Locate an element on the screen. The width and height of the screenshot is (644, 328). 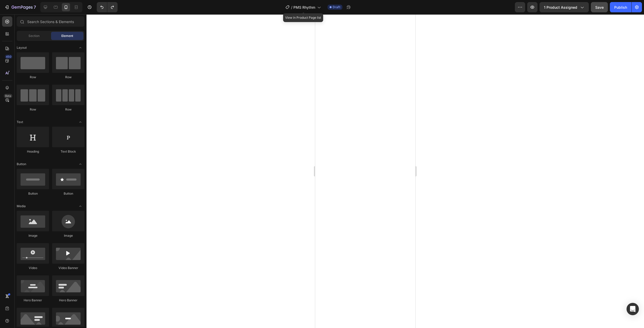
span: Element is located at coordinates (67, 36).